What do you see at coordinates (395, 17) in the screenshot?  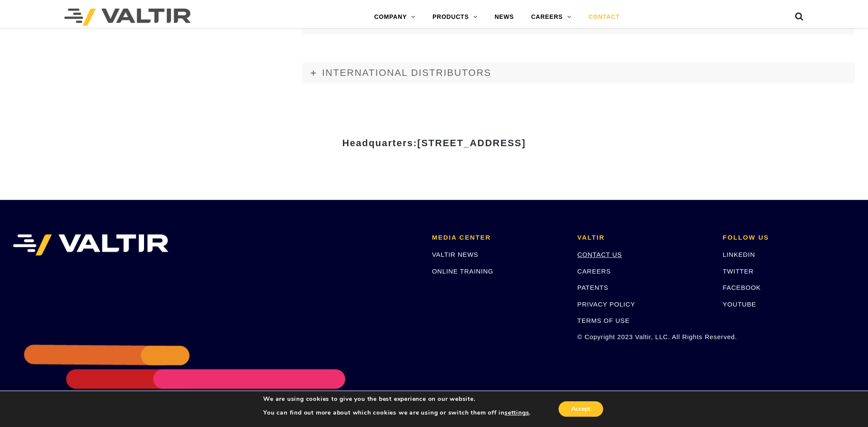 I see `a: COMPANY` at bounding box center [395, 17].